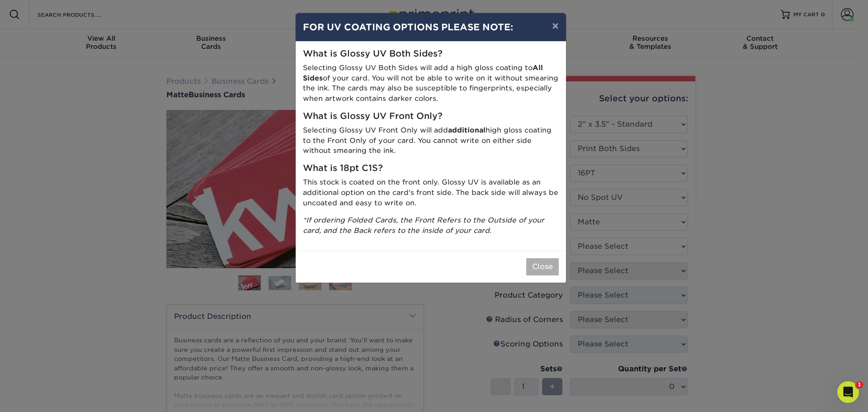 This screenshot has height=412, width=868. I want to click on h5: What is Glossy UV Both Sides?, so click(430, 54).